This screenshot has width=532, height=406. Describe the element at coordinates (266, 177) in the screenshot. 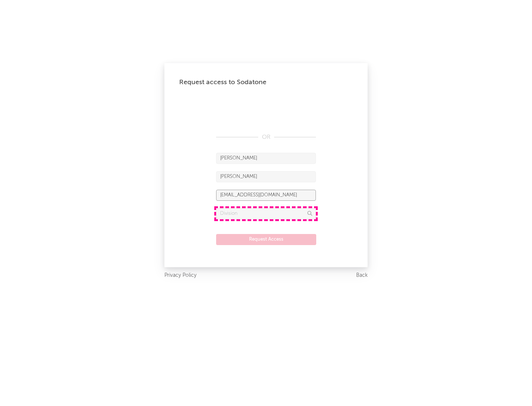

I see `input: Last Name` at that location.